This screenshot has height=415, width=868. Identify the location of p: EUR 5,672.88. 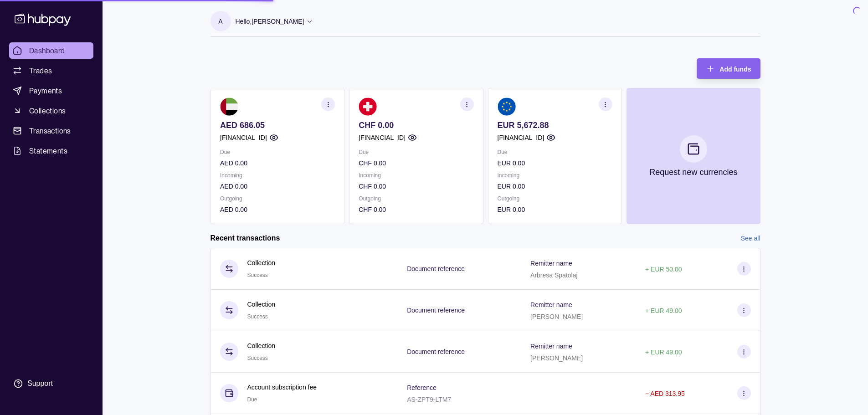
(555, 125).